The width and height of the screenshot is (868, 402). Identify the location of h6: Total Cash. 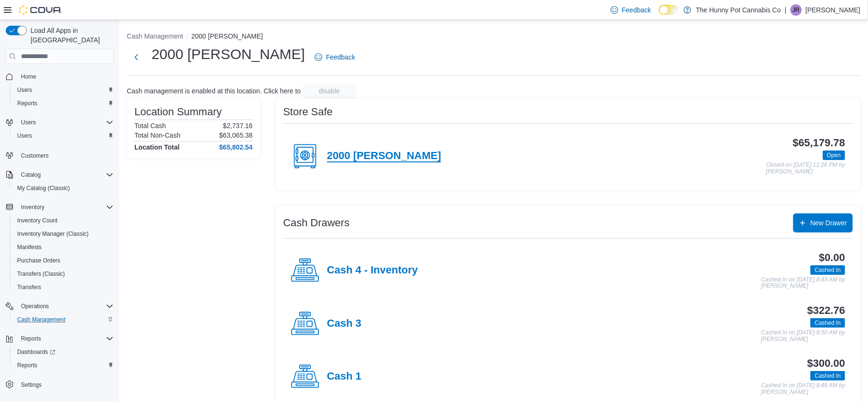
(150, 126).